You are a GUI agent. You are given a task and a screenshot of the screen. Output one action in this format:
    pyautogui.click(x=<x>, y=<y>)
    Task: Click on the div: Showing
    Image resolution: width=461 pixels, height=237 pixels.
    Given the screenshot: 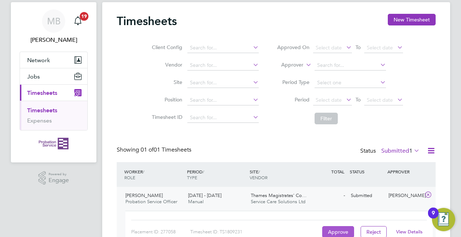 What is the action you would take?
    pyautogui.click(x=155, y=149)
    